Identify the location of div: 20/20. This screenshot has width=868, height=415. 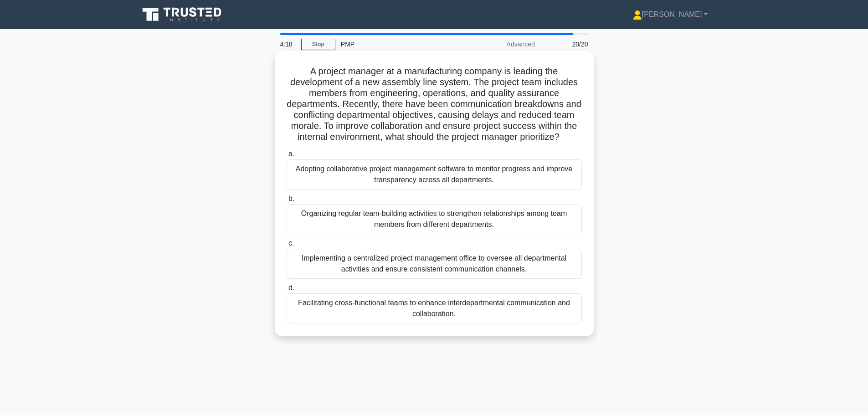
(566, 44).